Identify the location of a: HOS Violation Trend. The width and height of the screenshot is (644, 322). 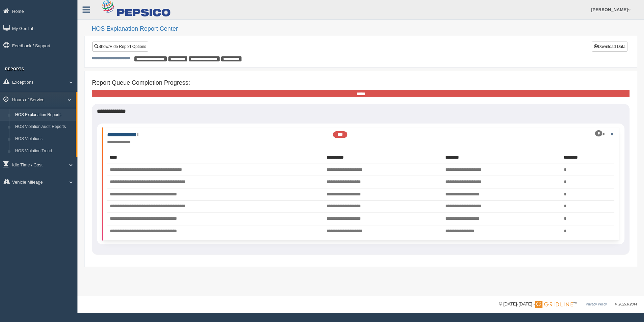
(44, 151).